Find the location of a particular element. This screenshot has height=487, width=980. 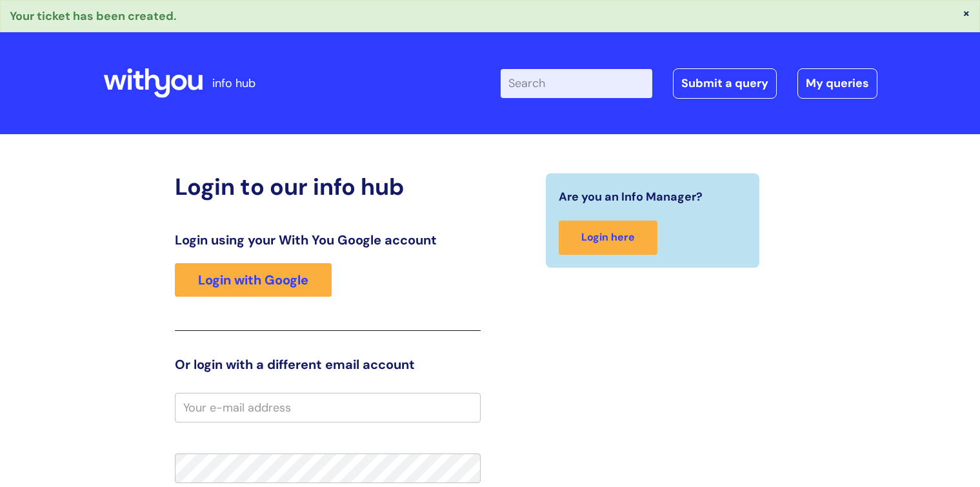

h3: Login using your With You Google account is located at coordinates (328, 240).